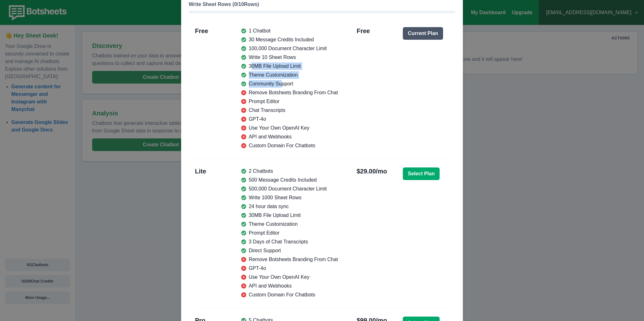  I want to click on h2: Lite, so click(201, 232).